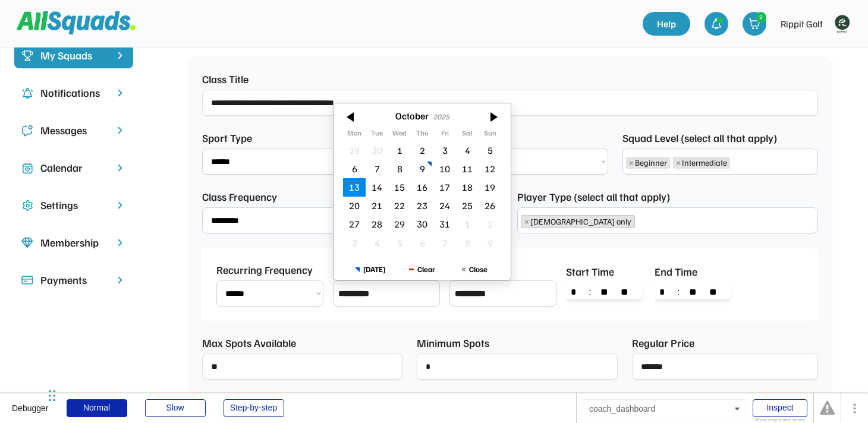 The height and width of the screenshot is (423, 868). I want to click on img: Icon%20copy%208.svg, so click(27, 243).